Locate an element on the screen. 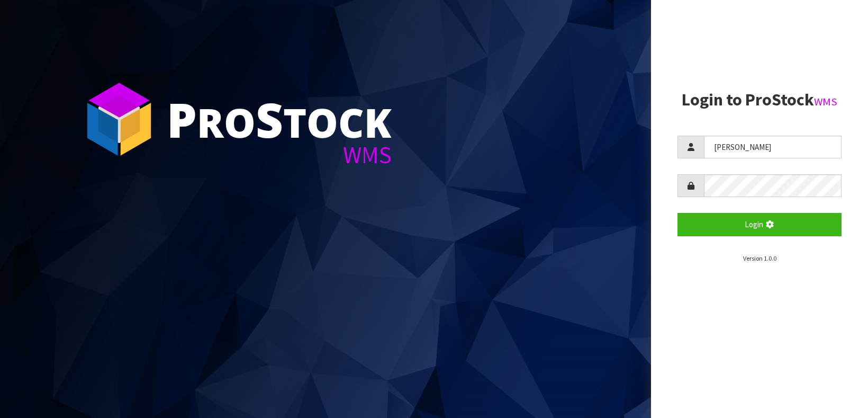 The image size is (868, 418). h2: Login to ProStock is located at coordinates (760, 100).